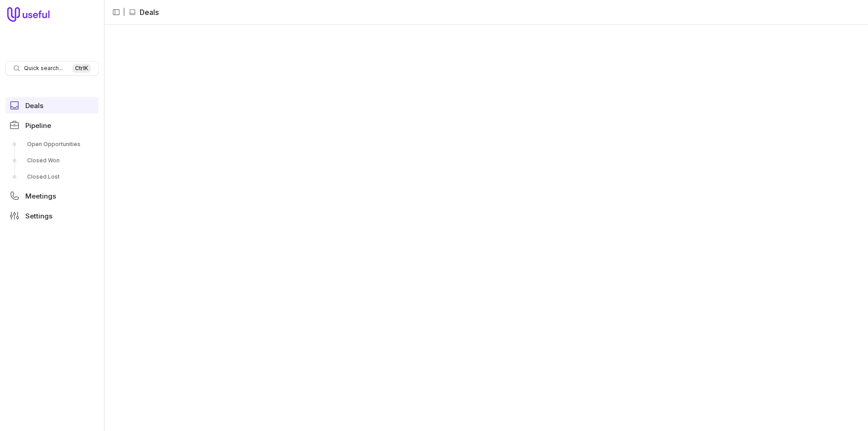 Image resolution: width=868 pixels, height=431 pixels. I want to click on span: Settings, so click(39, 216).